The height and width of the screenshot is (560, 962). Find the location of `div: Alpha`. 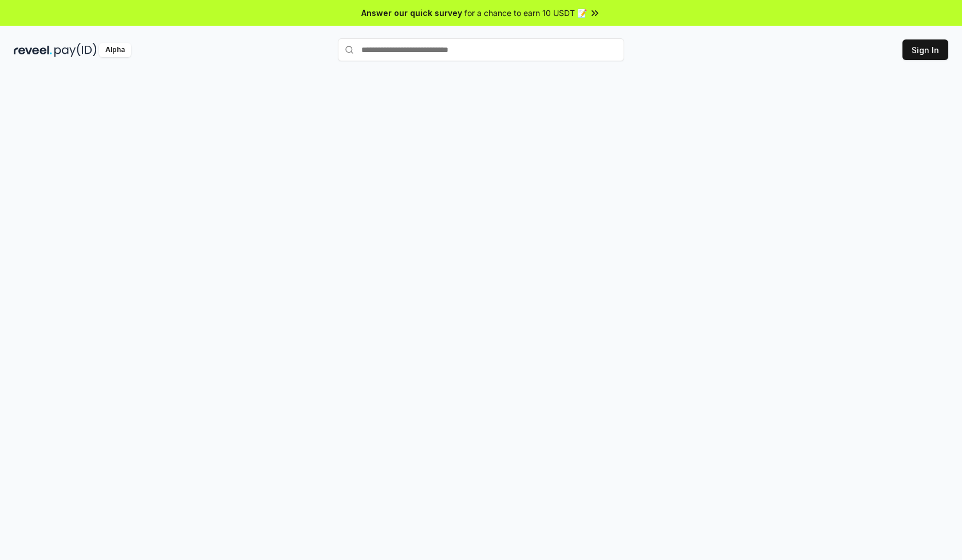

div: Alpha is located at coordinates (115, 50).